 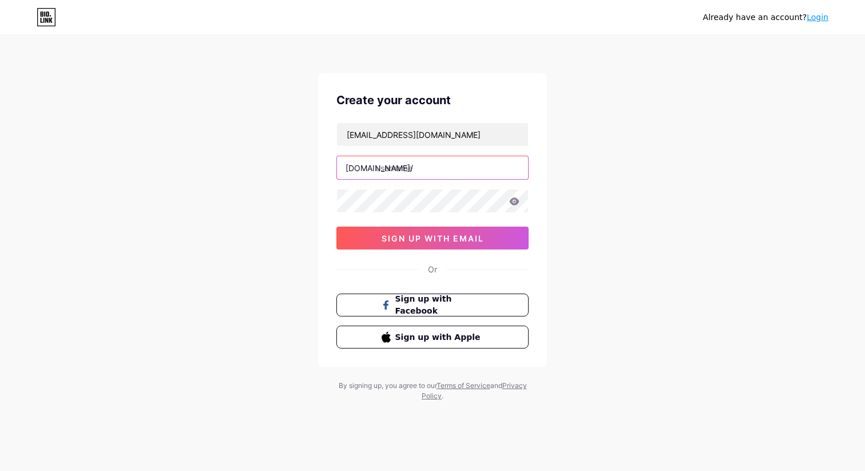 What do you see at coordinates (432, 168) in the screenshot?
I see `input: username` at bounding box center [432, 168].